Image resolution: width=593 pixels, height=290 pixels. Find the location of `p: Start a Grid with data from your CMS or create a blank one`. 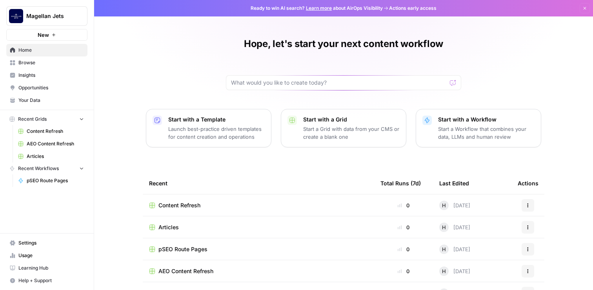

p: Start a Grid with data from your CMS or create a blank one is located at coordinates (351, 133).